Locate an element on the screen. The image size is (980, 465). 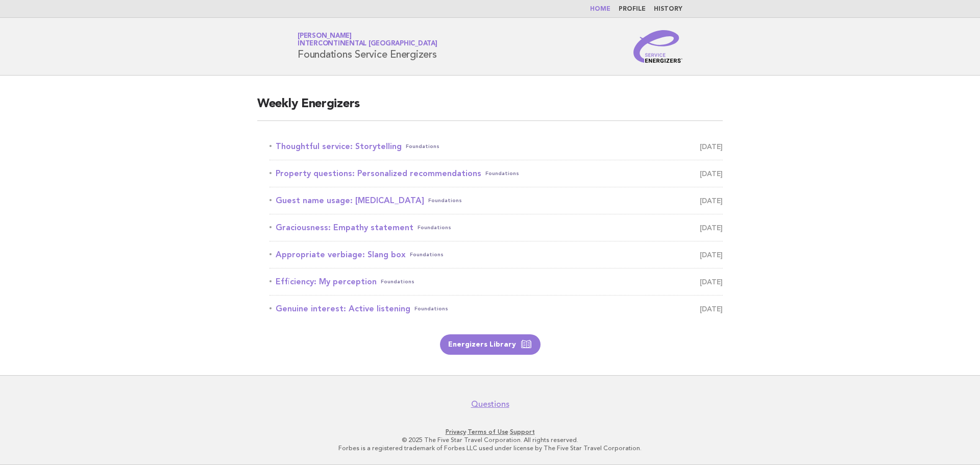
a: Privacy is located at coordinates (456, 431).